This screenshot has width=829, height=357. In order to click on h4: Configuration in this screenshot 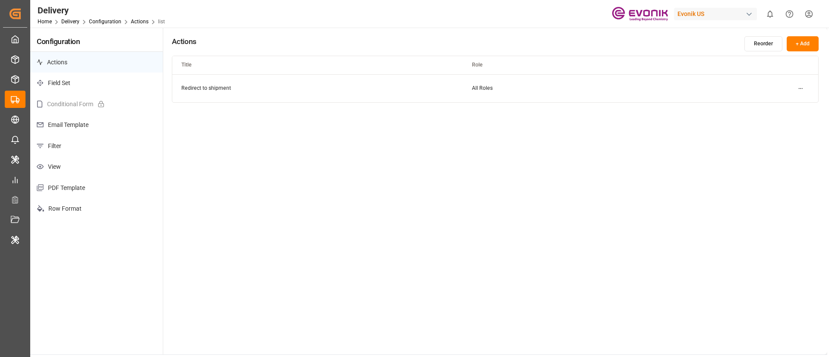, I will do `click(96, 40)`.